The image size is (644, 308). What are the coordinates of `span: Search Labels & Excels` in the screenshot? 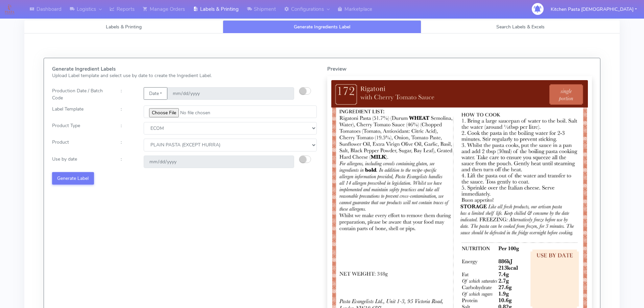 It's located at (521, 27).